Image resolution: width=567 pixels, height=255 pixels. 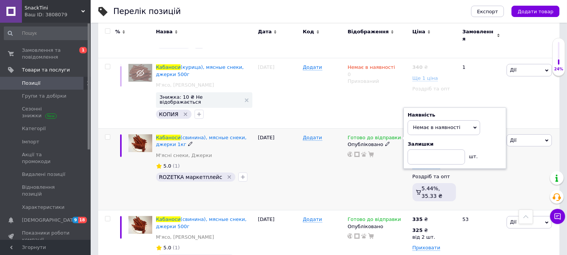 What do you see at coordinates (75, 220) in the screenshot?
I see `span: 9` at bounding box center [75, 220].